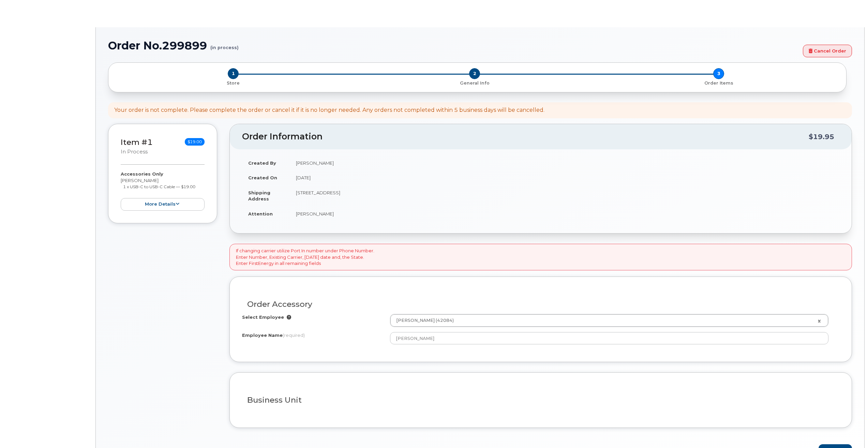  Describe the element at coordinates (541, 400) in the screenshot. I see `h3: Business Unit` at that location.